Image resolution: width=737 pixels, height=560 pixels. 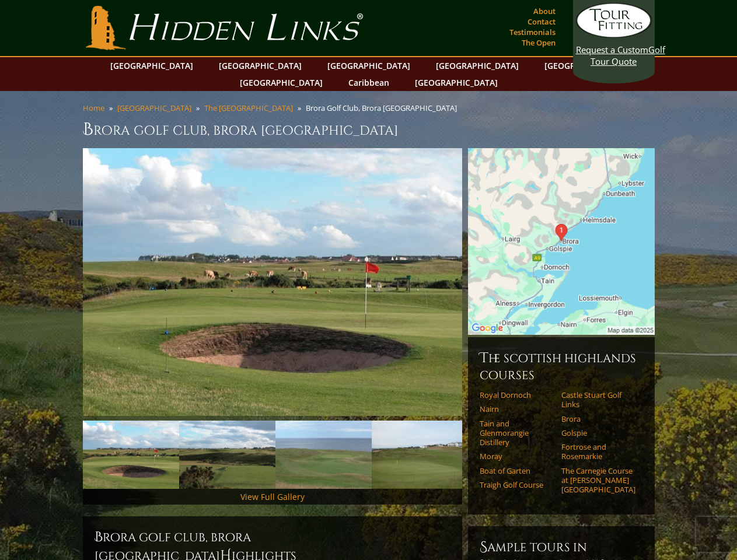 What do you see at coordinates (272, 497) in the screenshot?
I see `a: View Full Gallery` at bounding box center [272, 497].